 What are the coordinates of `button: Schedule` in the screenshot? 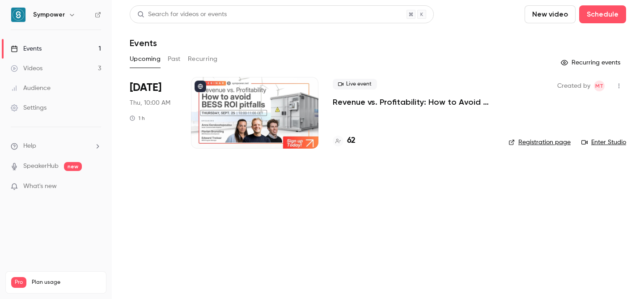 It's located at (602, 14).